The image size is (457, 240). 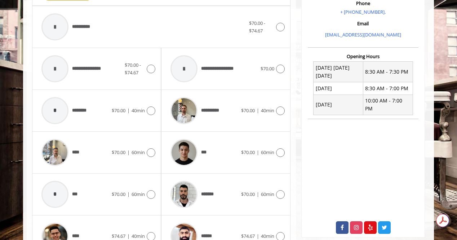 I want to click on h3: Opening Hours, so click(x=363, y=56).